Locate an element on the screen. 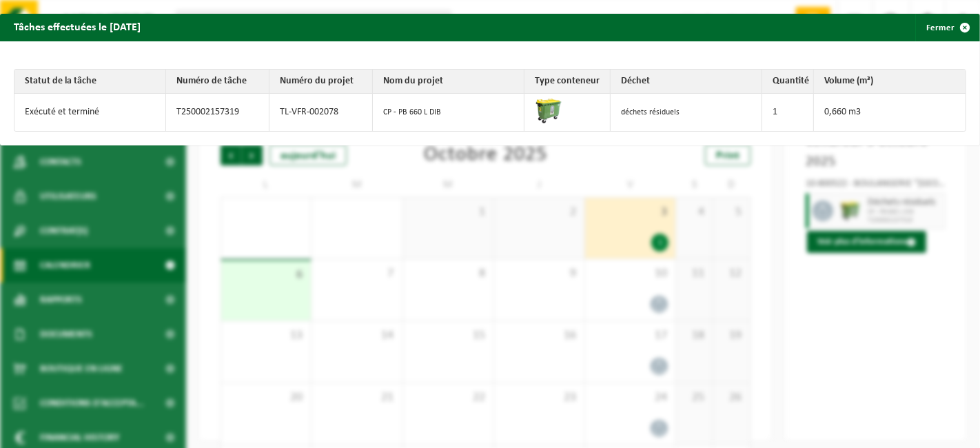 The width and height of the screenshot is (980, 448). th: Volume (m³) is located at coordinates (890, 82).